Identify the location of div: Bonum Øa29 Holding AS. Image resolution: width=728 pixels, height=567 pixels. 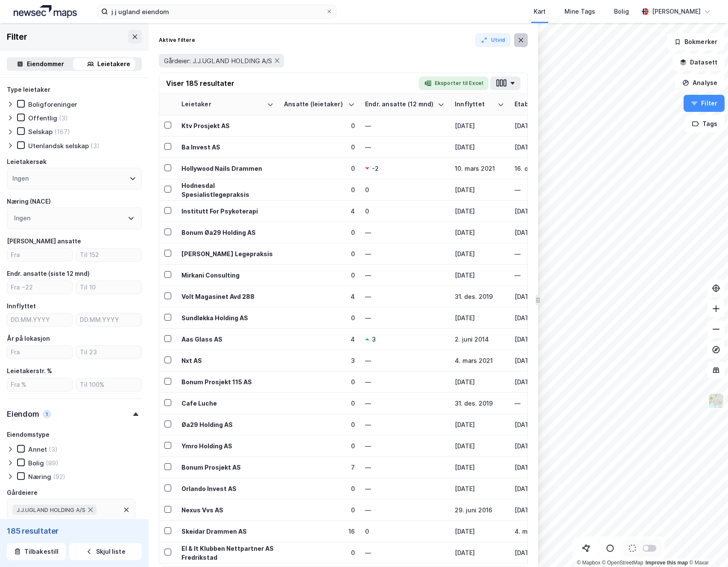
(228, 232).